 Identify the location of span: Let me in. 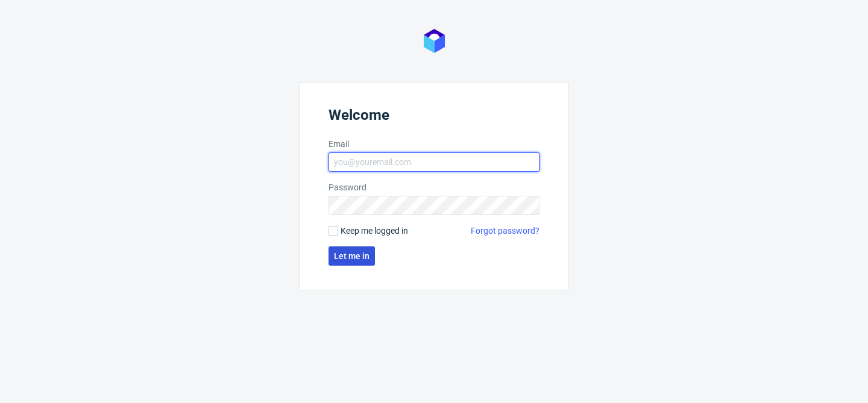
(351, 256).